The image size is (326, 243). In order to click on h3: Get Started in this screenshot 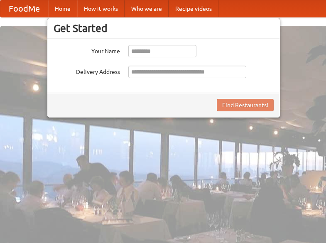, I will do `click(164, 28)`.